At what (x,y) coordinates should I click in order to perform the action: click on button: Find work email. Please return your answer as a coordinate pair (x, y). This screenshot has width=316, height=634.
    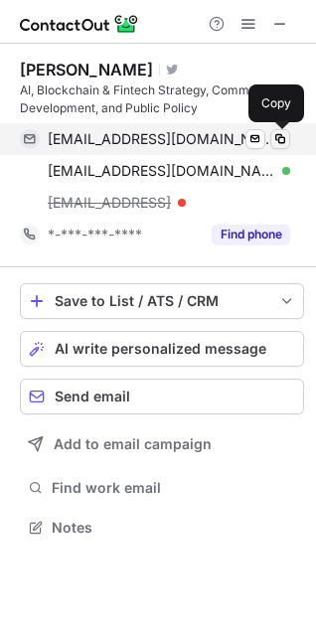
    Looking at the image, I should click on (162, 488).